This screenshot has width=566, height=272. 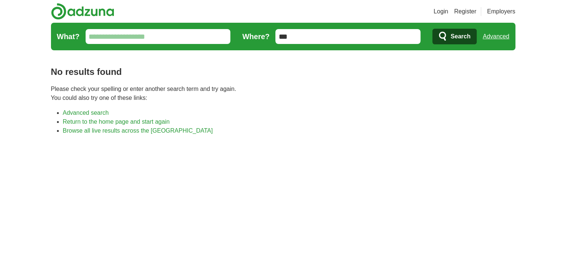 I want to click on button: Search, so click(x=454, y=36).